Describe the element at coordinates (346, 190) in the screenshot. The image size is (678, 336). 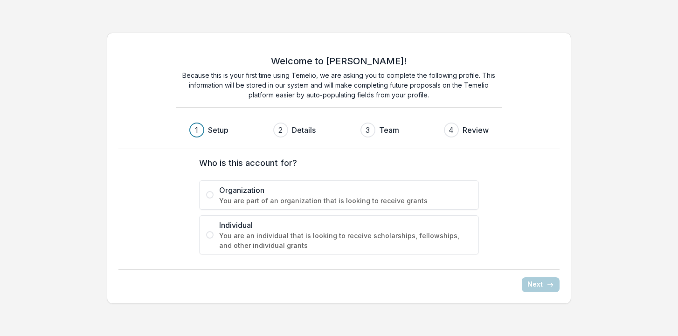
I see `span: Organization` at that location.